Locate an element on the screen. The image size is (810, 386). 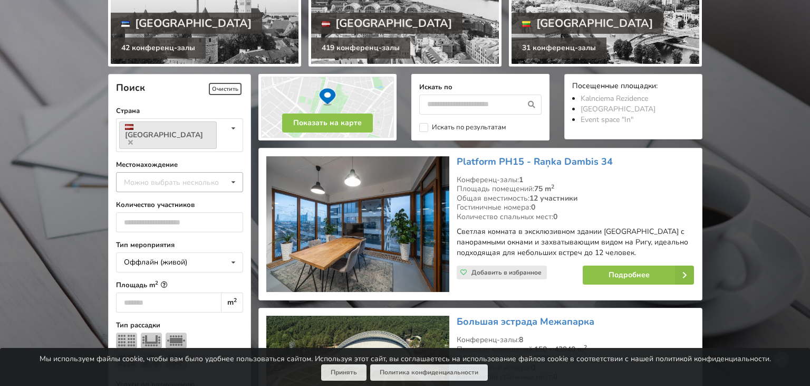
div: 42 конференц-залы is located at coordinates (158, 48).